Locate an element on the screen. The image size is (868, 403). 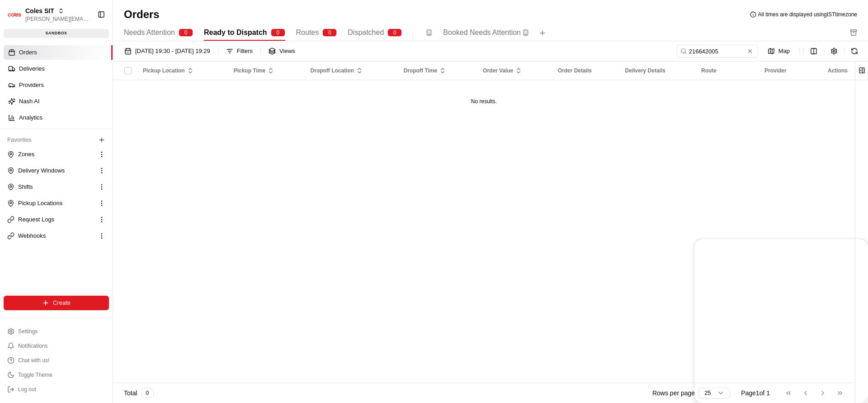
div: No results. is located at coordinates (484, 101).